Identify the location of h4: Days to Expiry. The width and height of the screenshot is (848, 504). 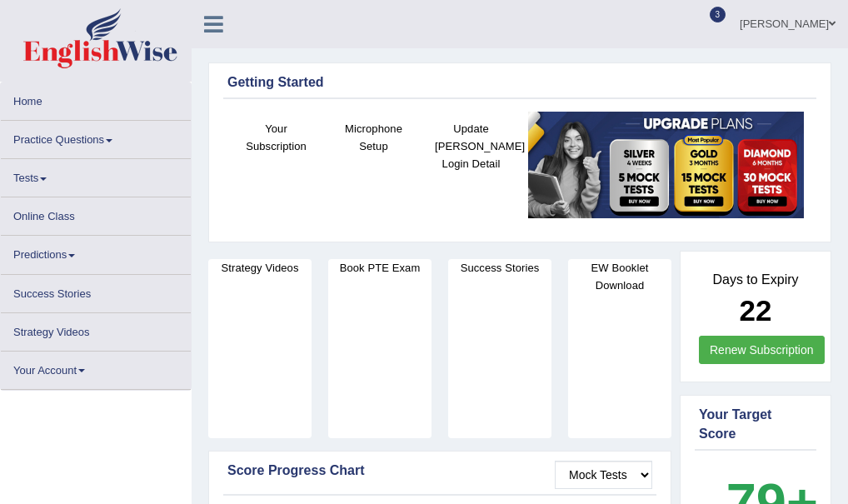
(755, 280).